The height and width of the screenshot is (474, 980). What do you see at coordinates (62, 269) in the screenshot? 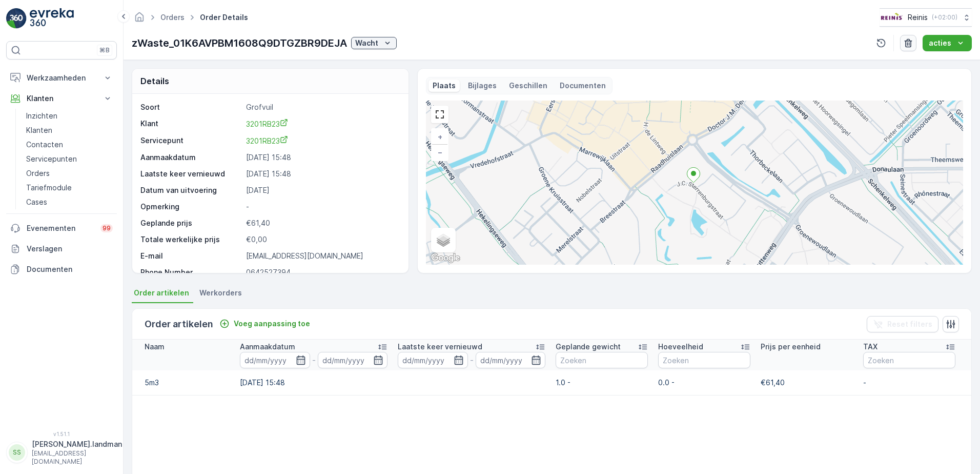
I see `a: Documenten` at bounding box center [62, 269].